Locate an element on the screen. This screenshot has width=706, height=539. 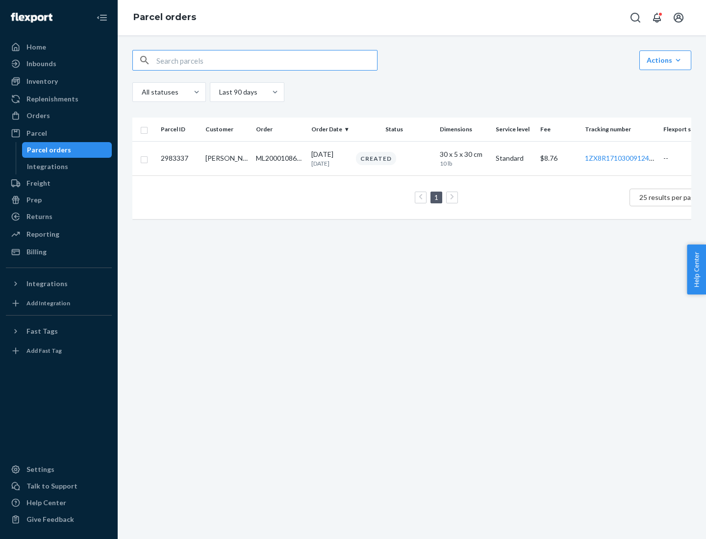
div: Fast Tags is located at coordinates (42, 331).